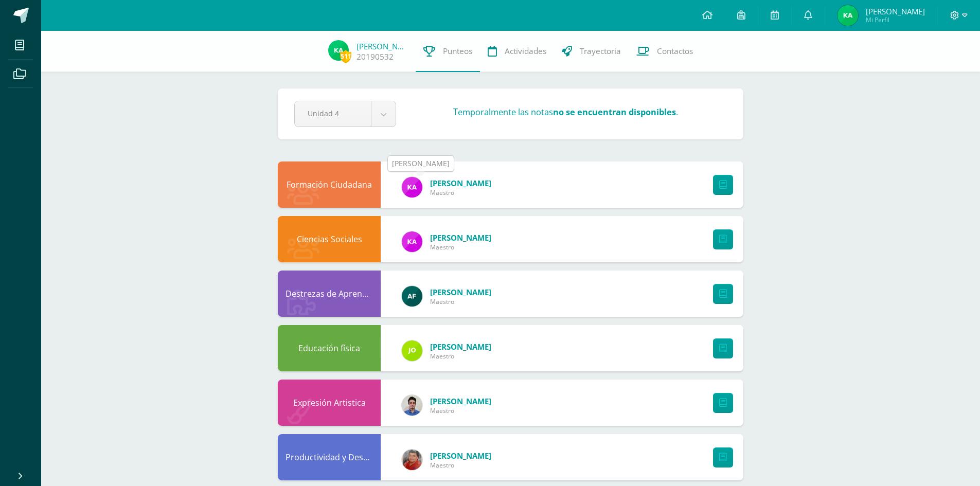 This screenshot has width=980, height=486. What do you see at coordinates (614, 112) in the screenshot?
I see `strong: no se encuentran disponibles` at bounding box center [614, 112].